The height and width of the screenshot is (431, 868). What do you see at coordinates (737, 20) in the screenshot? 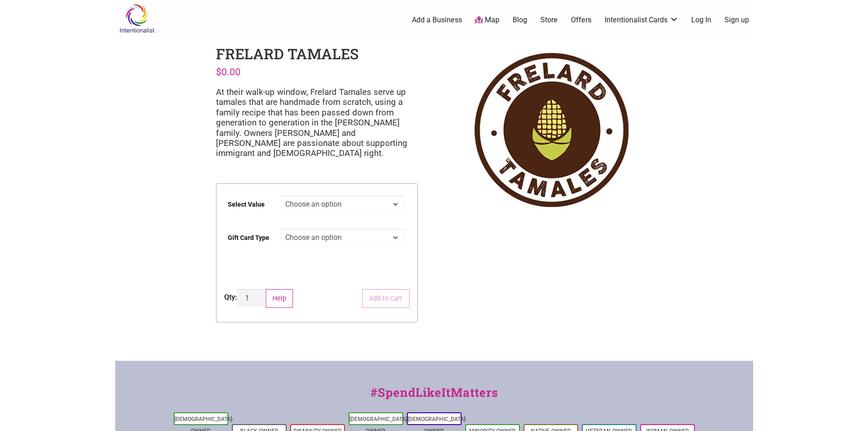
I see `a: Sign up` at bounding box center [737, 20].